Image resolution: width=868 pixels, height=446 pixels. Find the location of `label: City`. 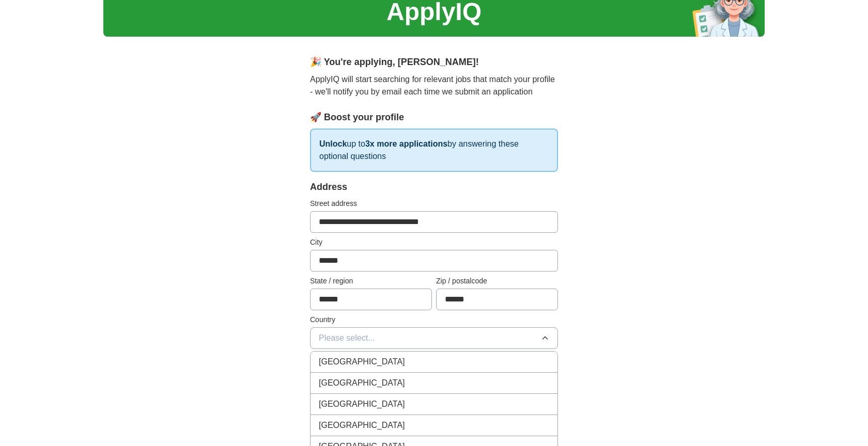

label: City is located at coordinates (434, 242).